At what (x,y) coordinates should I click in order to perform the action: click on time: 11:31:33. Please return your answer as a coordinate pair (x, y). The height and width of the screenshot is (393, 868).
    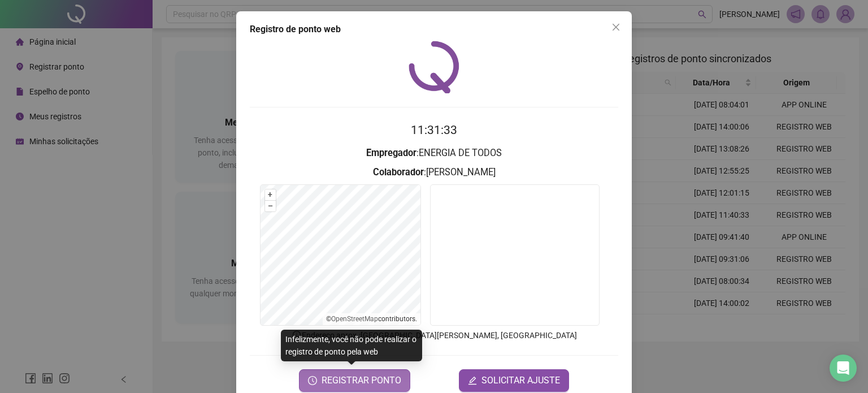
    Looking at the image, I should click on (434, 130).